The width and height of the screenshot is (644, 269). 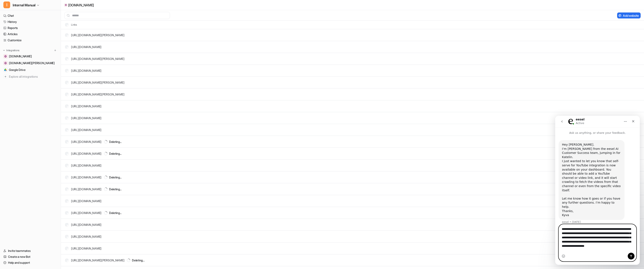 What do you see at coordinates (30, 251) in the screenshot?
I see `a: Invite teammates` at bounding box center [30, 251].